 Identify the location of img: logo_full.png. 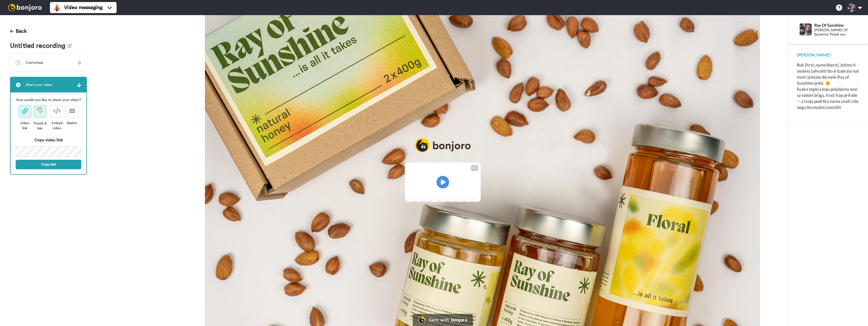
(443, 145).